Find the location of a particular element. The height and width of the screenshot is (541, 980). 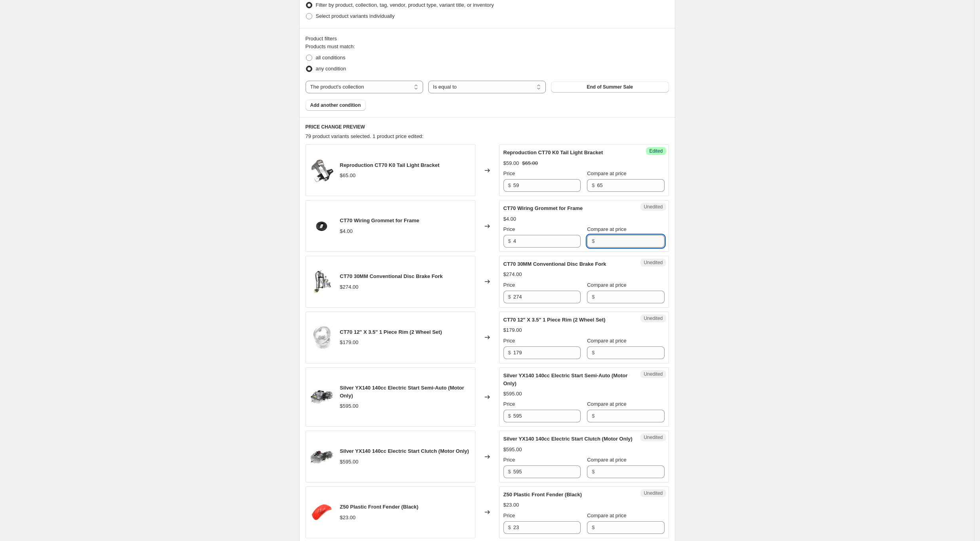

img: 2edit_26f34494-de93-4224-a97c-99a6868dd0a2_80x.png is located at coordinates (322, 282).